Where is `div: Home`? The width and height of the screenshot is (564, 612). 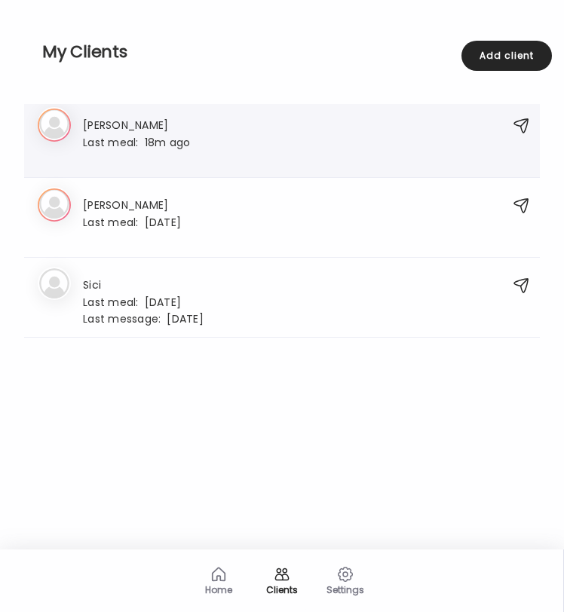
div: Home is located at coordinates (219, 589).